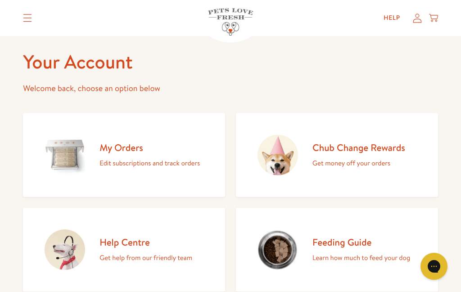 The image size is (461, 292). I want to click on a: My Orders Edit subscriptions and track orders, so click(124, 155).